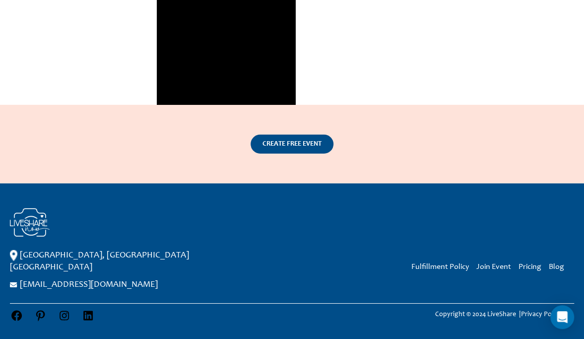 This screenshot has height=339, width=584. I want to click on nav: Menu, so click(484, 266).